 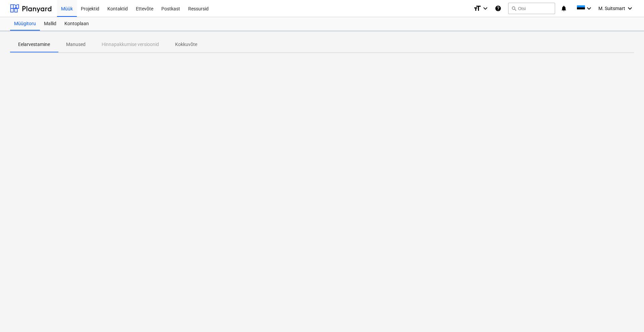 What do you see at coordinates (477, 8) in the screenshot?
I see `i: format_size` at bounding box center [477, 8].